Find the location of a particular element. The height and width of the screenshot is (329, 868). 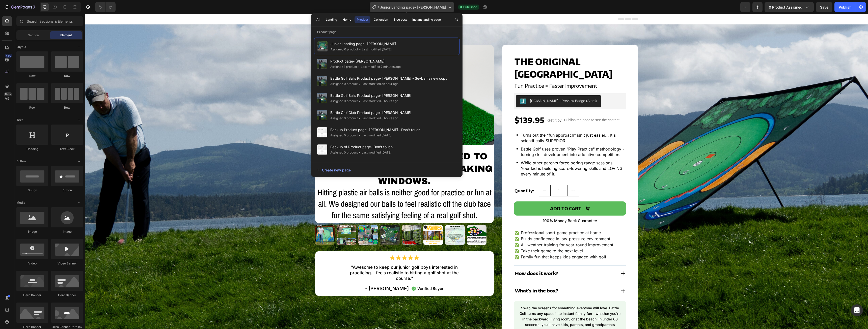

div: Home is located at coordinates (347, 19).